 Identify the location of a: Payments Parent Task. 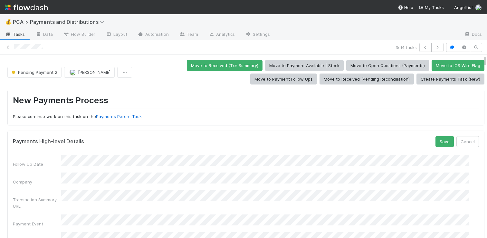
(119, 116).